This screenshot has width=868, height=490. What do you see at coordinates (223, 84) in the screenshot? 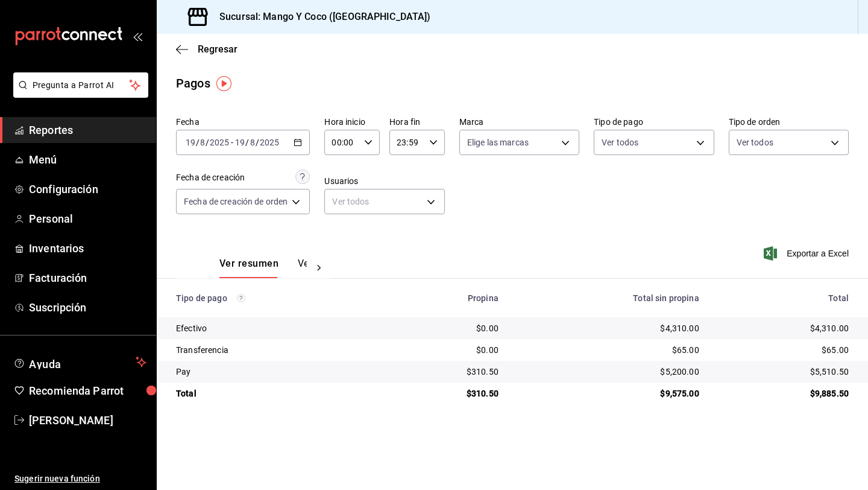
I see `img: Tooltip marker` at bounding box center [223, 84].